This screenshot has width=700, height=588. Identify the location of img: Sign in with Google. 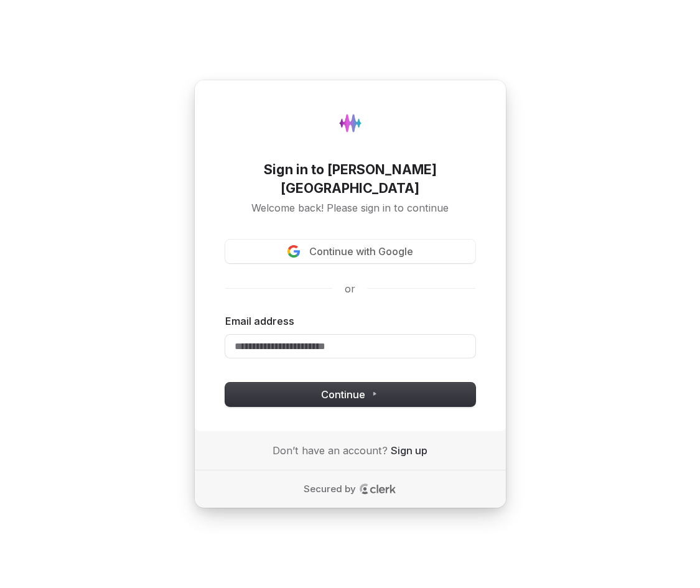
(294, 251).